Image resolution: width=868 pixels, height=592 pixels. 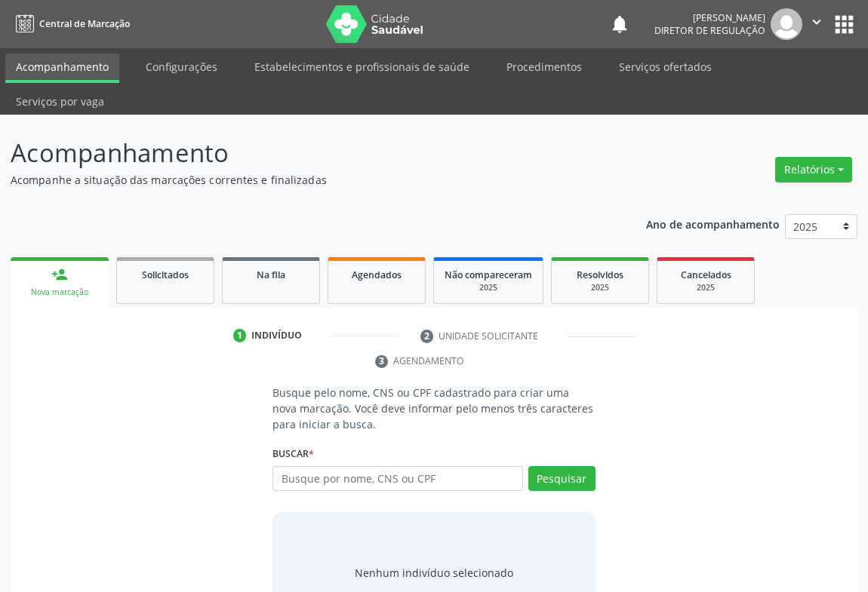 What do you see at coordinates (362, 66) in the screenshot?
I see `a: Estabelecimentos e profissionais de saúde` at bounding box center [362, 66].